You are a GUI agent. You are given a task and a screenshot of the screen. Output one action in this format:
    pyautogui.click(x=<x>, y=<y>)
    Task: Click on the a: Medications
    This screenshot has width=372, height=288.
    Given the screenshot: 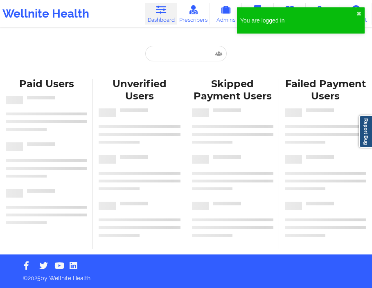 What is the action you would take?
    pyautogui.click(x=323, y=13)
    